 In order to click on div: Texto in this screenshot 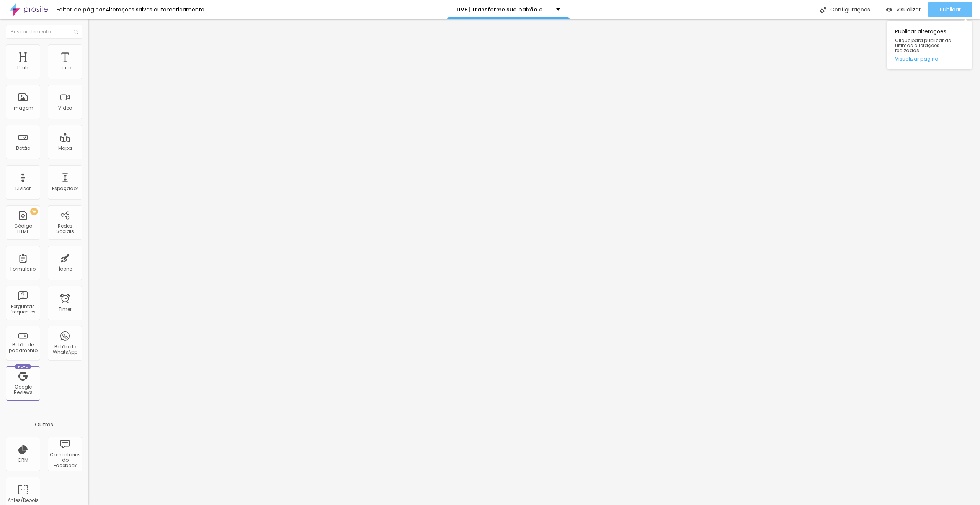, I will do `click(65, 68)`.